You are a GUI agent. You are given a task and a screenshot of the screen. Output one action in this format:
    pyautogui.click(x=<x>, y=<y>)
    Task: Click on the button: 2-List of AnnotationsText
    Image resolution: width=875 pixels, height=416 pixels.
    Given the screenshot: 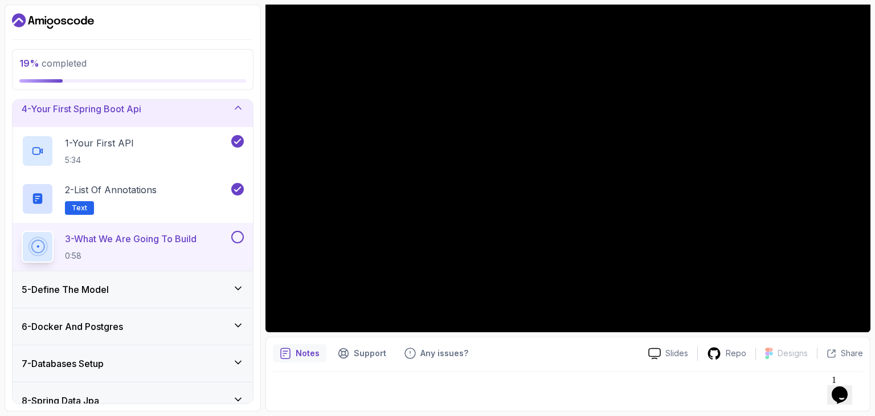 What is the action you would take?
    pyautogui.click(x=133, y=199)
    